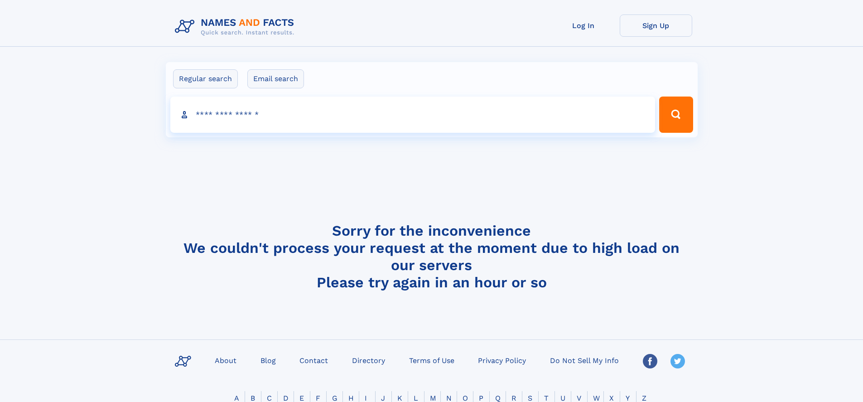 This screenshot has height=402, width=863. I want to click on a: Do Not Sell My Info, so click(584, 360).